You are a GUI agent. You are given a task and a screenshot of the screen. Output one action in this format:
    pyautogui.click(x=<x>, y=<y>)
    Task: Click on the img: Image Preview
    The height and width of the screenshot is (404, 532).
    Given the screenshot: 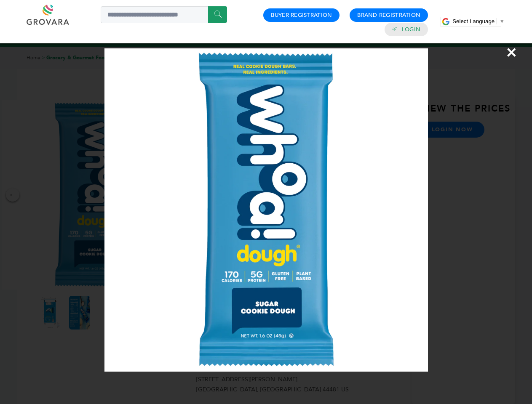 What is the action you would take?
    pyautogui.click(x=266, y=210)
    